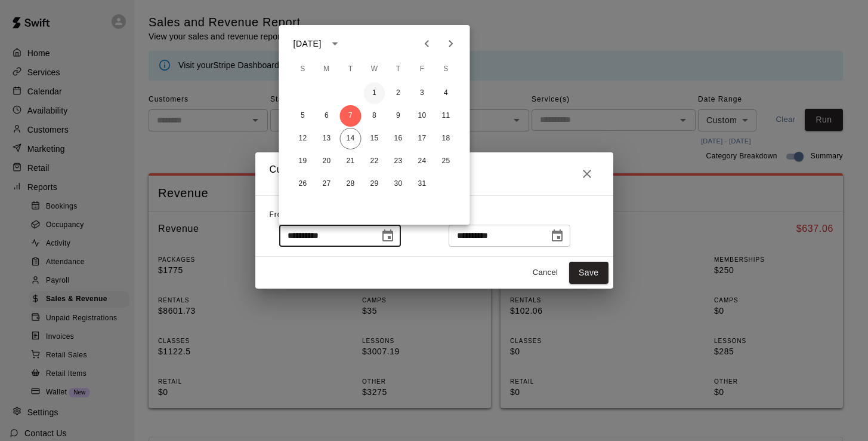 The image size is (868, 441). What do you see at coordinates (545, 273) in the screenshot?
I see `button: Cancel` at bounding box center [545, 273].